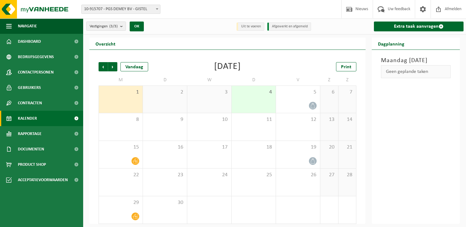 The height and width of the screenshot is (227, 466). I want to click on span: 1, so click(121, 92).